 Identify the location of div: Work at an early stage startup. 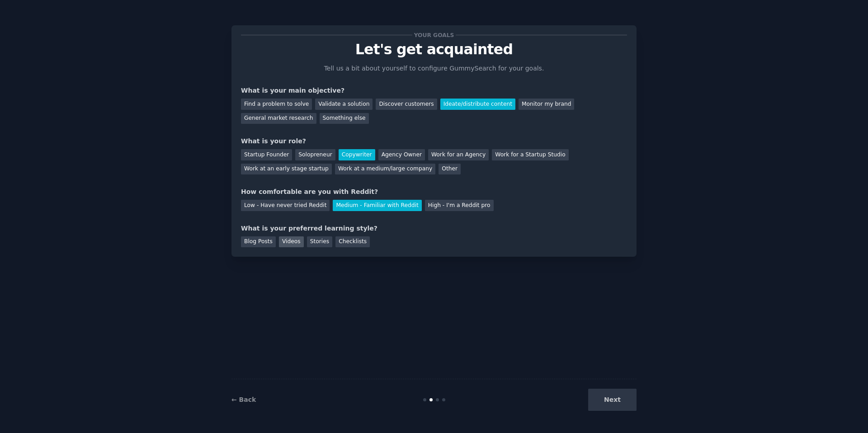
(286, 169).